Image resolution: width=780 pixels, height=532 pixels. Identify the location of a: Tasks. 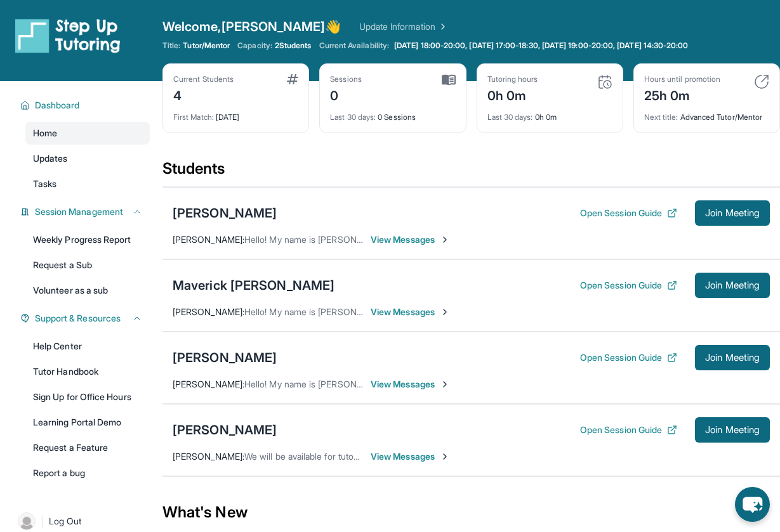
(88, 184).